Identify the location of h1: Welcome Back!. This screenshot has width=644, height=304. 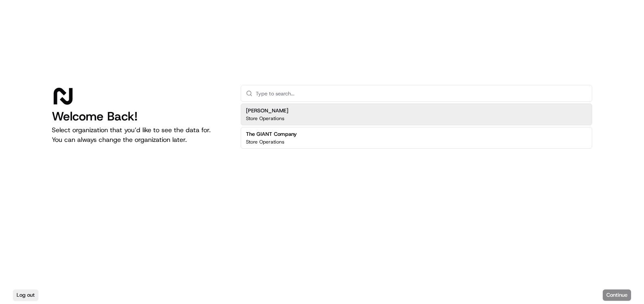
(139, 116).